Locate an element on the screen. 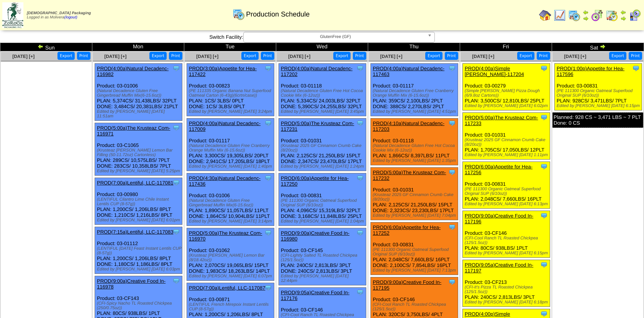  div: Product: 03-01006 PLAN: 5,374CS / 31,438LBS / 32PLT DONE: 3,484CS / 20,381LBS / 21PLT is located at coordinates (139, 92).